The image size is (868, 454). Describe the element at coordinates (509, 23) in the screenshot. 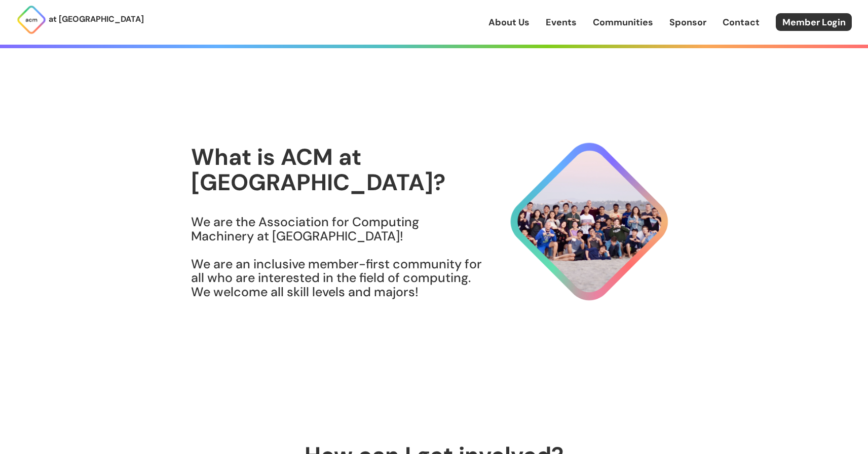

I see `a: About Us` at that location.